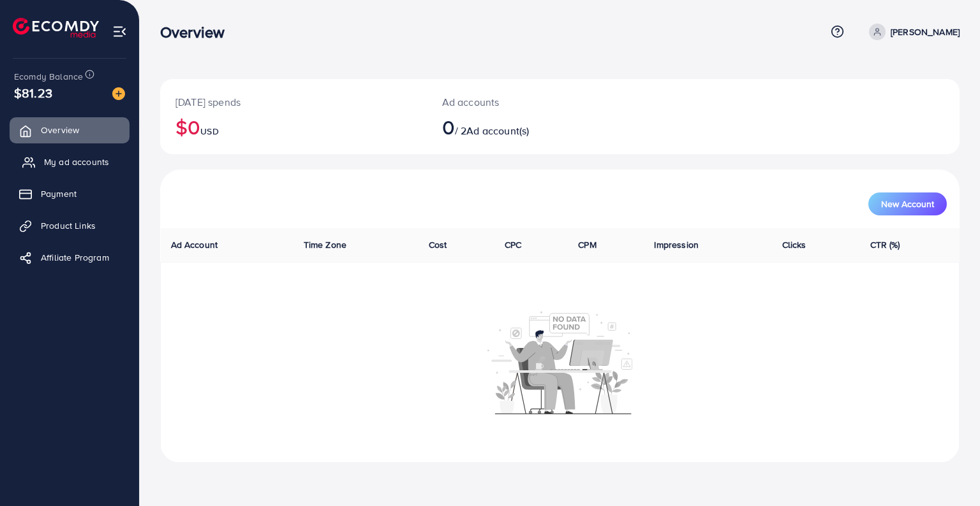 The image size is (980, 506). What do you see at coordinates (209, 132) in the screenshot?
I see `span: USD` at bounding box center [209, 132].